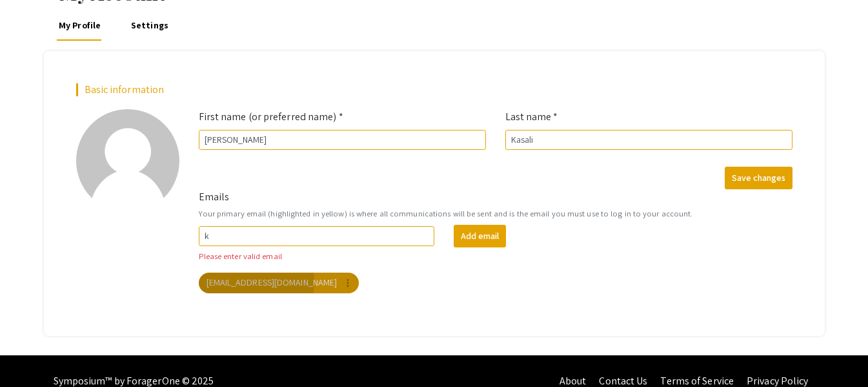 This screenshot has width=868, height=387. I want to click on small: Your primary email (highlighted in yellow) is where all communications will be sent and is the em..., so click(496, 213).